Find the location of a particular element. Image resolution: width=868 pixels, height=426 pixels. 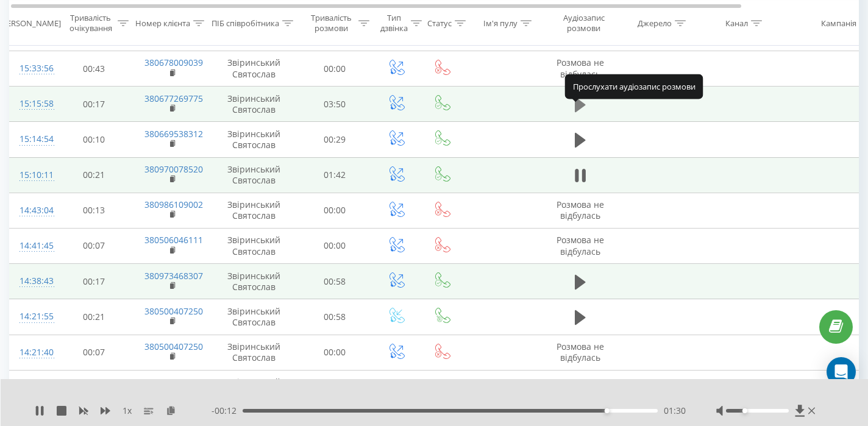

a: 380677269775 is located at coordinates (174, 98).